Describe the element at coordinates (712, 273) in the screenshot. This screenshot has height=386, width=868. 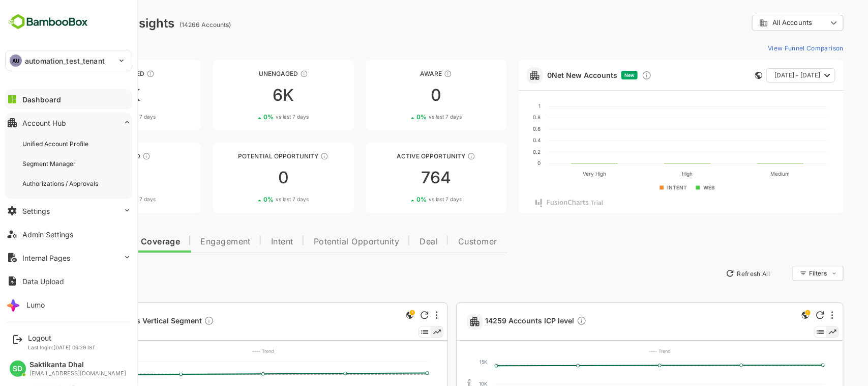
I see `button: Refresh All` at that location.